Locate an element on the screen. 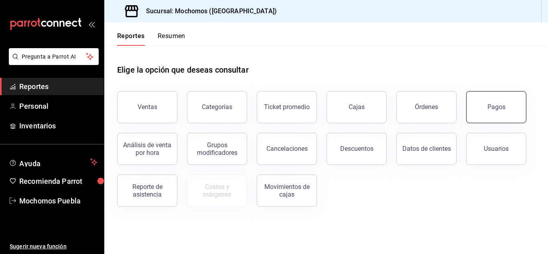  span: Ayuda is located at coordinates (53, 162).